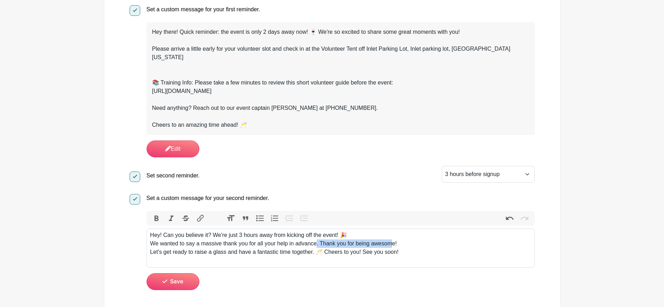 Image resolution: width=664 pixels, height=307 pixels. I want to click on button: Heading, so click(231, 218).